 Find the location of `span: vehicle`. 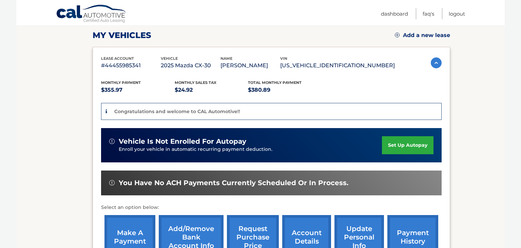

span: vehicle is located at coordinates (169, 58).